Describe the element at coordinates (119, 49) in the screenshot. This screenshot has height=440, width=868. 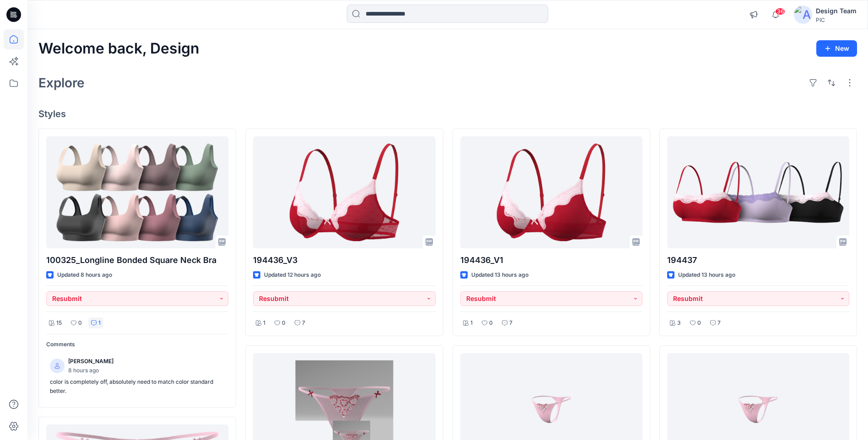
I see `h2: Welcome back, Design` at that location.